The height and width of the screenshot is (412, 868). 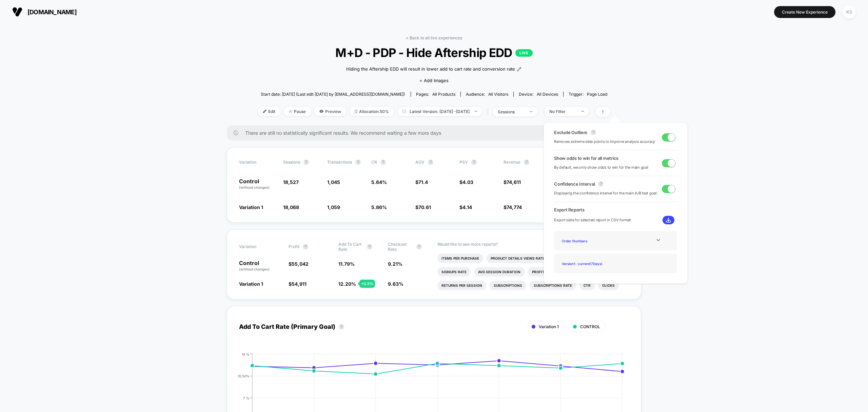 What do you see at coordinates (605, 142) in the screenshot?
I see `span: Removes extreme data points to improve analysis accuracy` at bounding box center [605, 142].